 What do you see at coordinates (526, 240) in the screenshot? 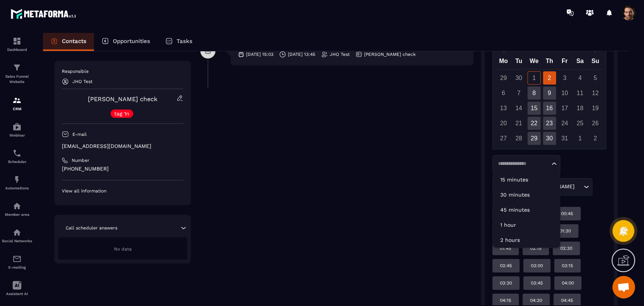
I see `p: 2 hours` at bounding box center [526, 240].